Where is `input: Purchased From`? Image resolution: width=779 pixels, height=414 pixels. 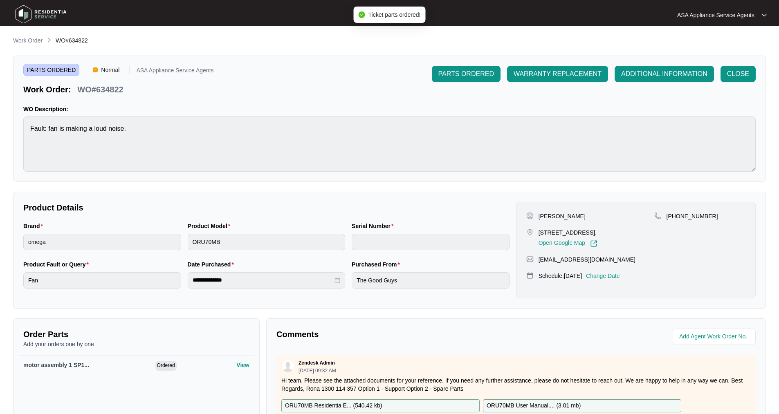 input: Purchased From is located at coordinates (431, 281).